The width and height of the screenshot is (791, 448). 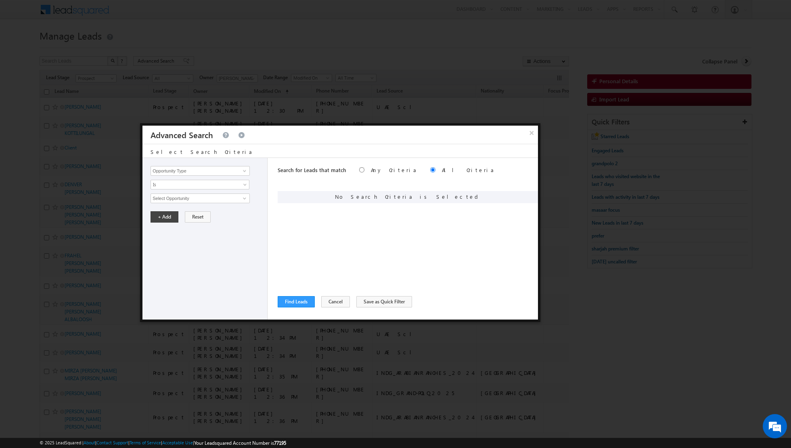 I want to click on label: All Criteria, so click(x=468, y=170).